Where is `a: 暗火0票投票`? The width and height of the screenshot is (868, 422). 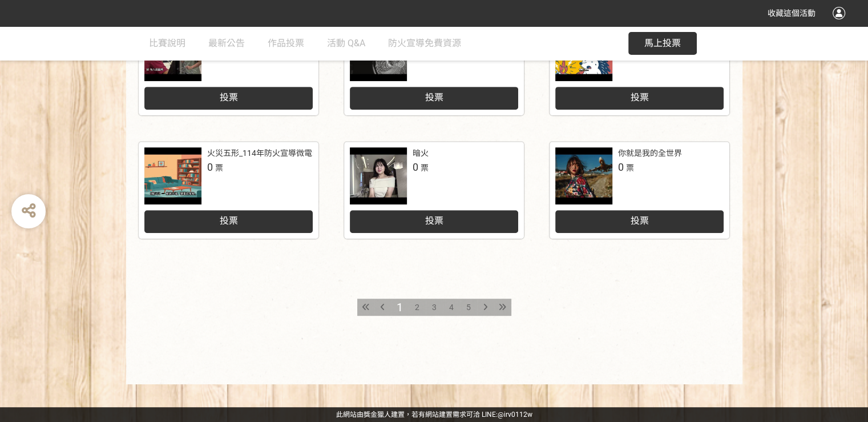 a: 暗火0票投票 is located at coordinates (434, 190).